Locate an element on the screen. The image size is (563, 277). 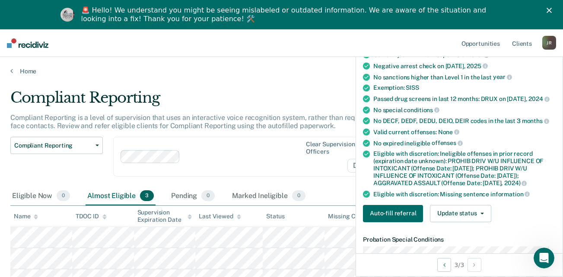
span: D30 is located at coordinates (363, 166).